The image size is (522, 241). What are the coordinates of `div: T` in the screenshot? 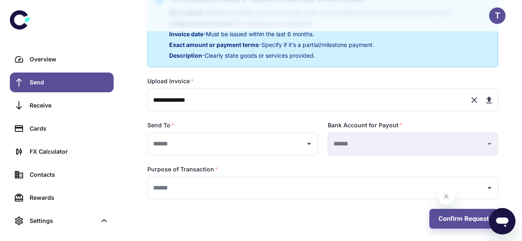 It's located at (498, 16).